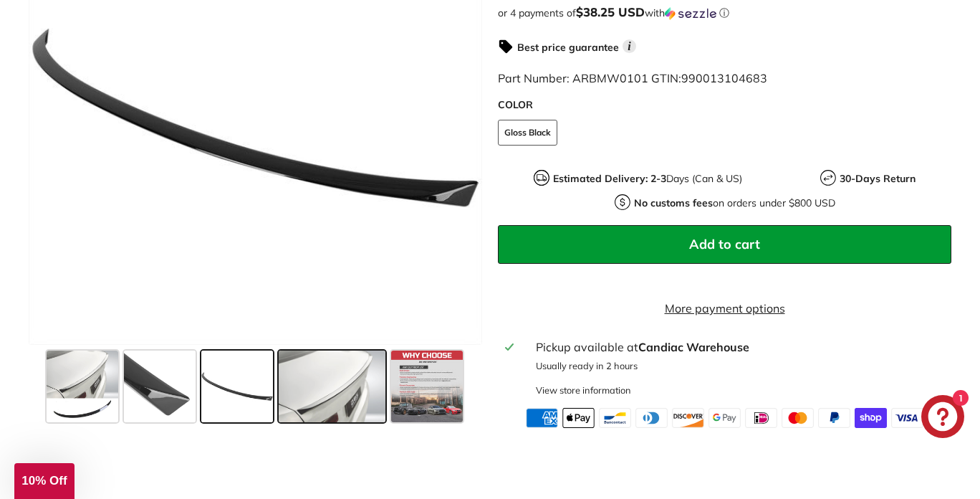  What do you see at coordinates (691, 14) in the screenshot?
I see `img: Sezzle` at bounding box center [691, 14].